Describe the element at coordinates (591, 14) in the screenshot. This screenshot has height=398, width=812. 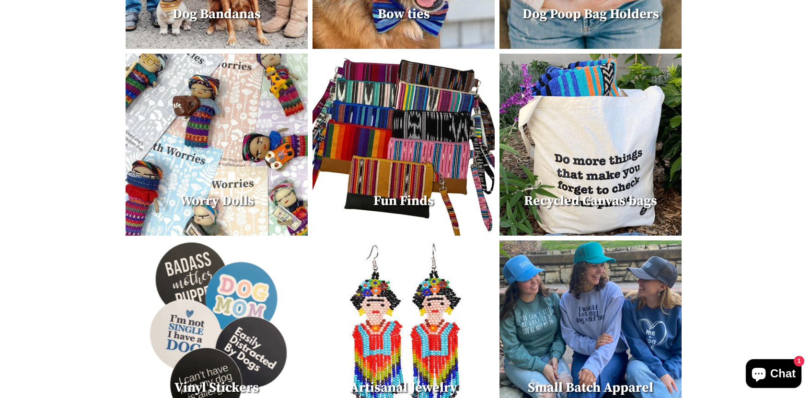
I see `span: Dog Poop Bag Holders` at that location.